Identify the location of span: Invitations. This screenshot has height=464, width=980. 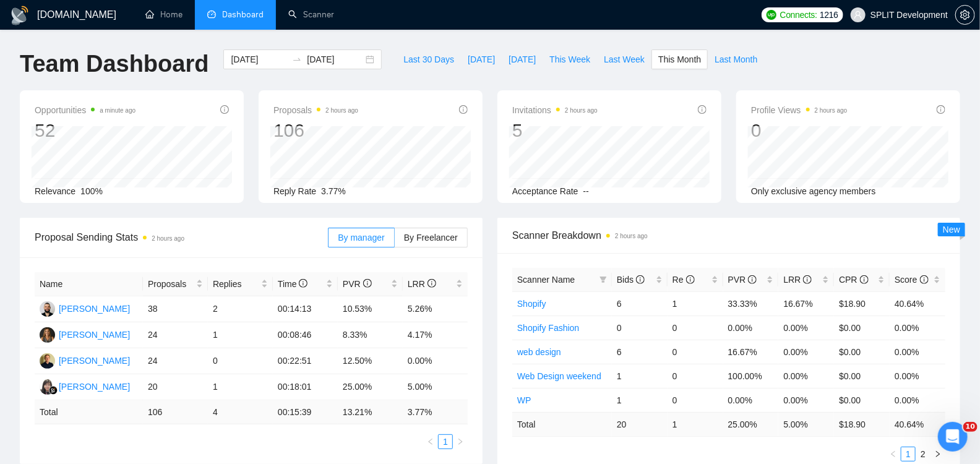
(555, 111).